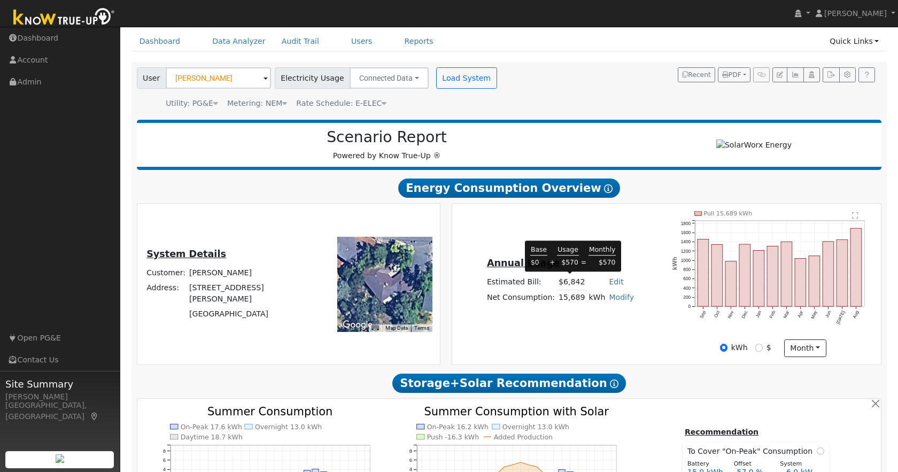  Describe the element at coordinates (686, 260) in the screenshot. I see `text: 1000` at that location.